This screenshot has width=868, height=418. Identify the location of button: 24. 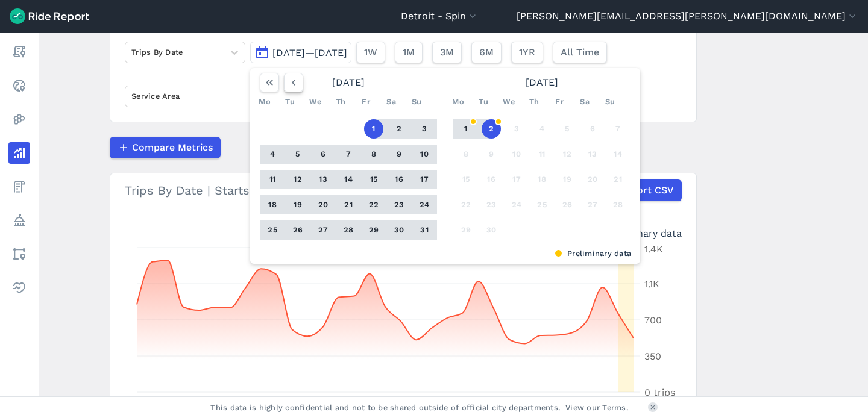
(517, 205).